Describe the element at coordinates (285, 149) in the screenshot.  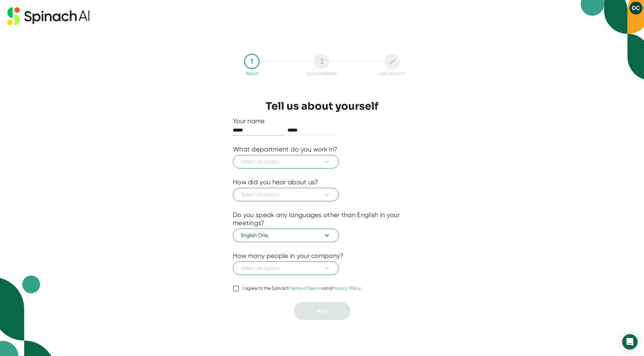
I see `div: What department do you work in?` at that location.